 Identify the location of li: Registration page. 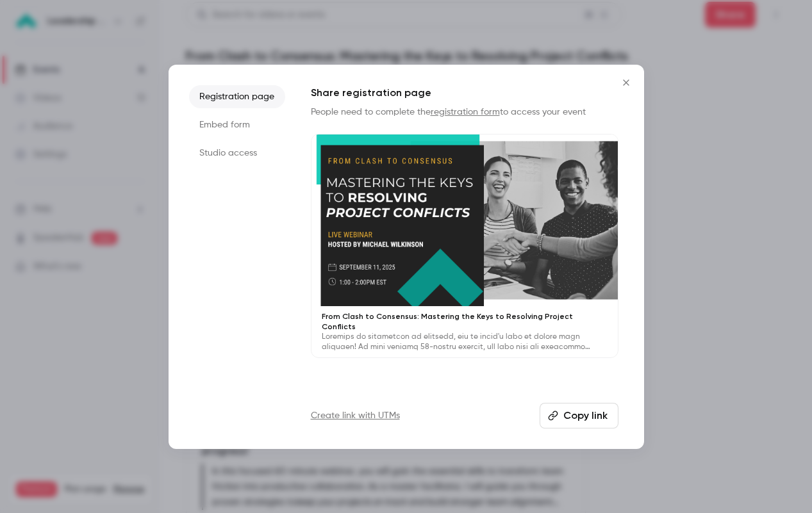
(237, 97).